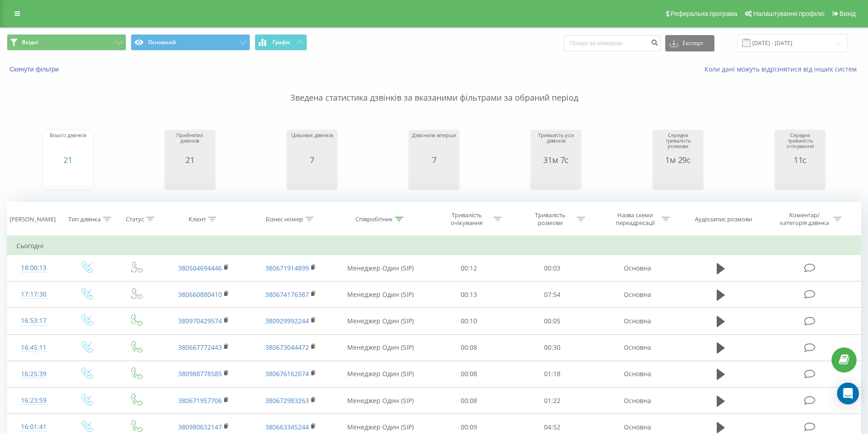 The width and height of the screenshot is (868, 434). Describe the element at coordinates (552, 400) in the screenshot. I see `td: 01:22` at that location.